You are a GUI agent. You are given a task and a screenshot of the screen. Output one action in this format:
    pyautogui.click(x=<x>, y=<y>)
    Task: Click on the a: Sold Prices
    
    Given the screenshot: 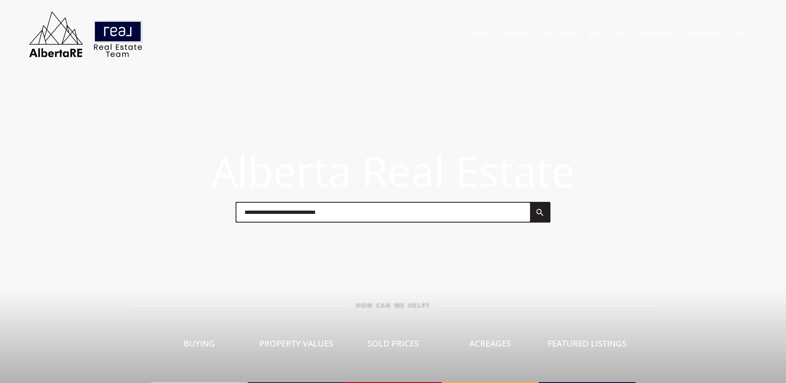 What is the action you would take?
    pyautogui.click(x=393, y=346)
    